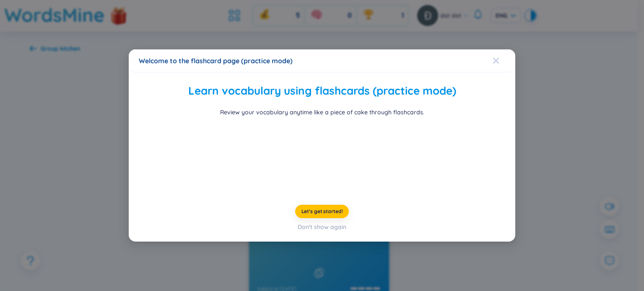 The width and height of the screenshot is (644, 291). I want to click on span: Let's get started!, so click(322, 212).